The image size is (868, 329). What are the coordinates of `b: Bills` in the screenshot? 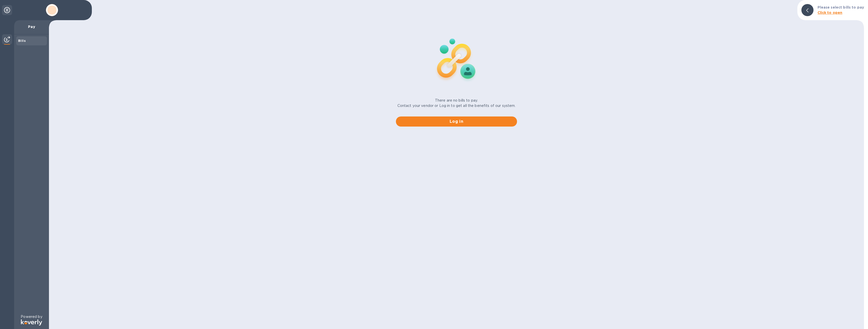 It's located at (22, 41).